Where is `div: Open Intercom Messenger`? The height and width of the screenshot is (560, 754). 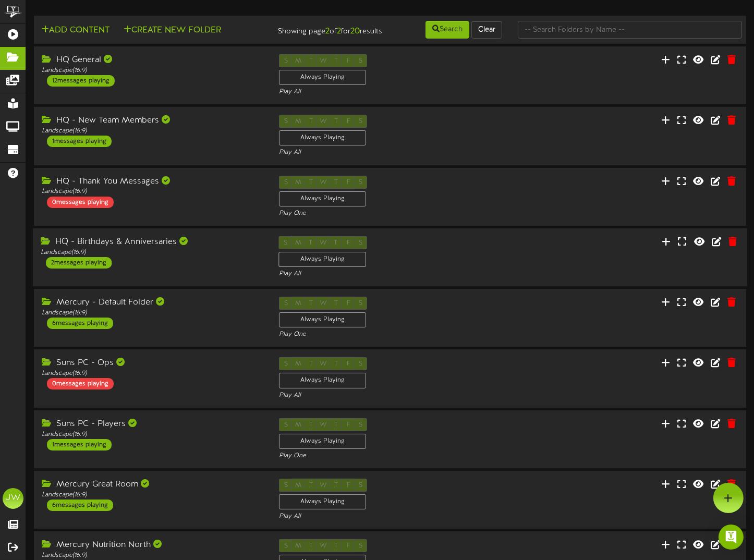 div: Open Intercom Messenger is located at coordinates (731, 537).